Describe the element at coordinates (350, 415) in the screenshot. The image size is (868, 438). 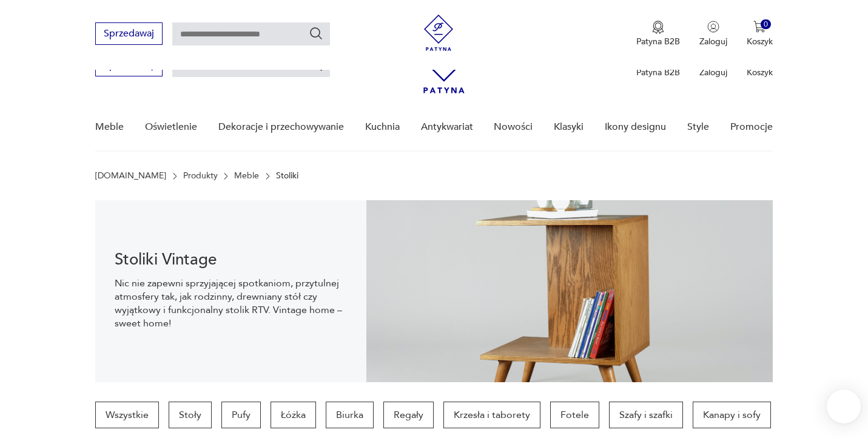
I see `a: Biurka` at that location.